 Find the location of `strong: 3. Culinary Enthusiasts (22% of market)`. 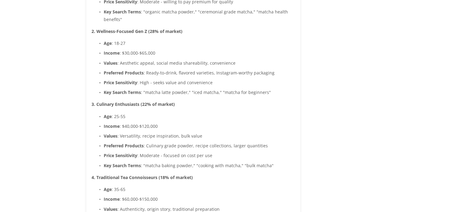

strong: 3. Culinary Enthusiasts (22% of market) is located at coordinates (133, 104).